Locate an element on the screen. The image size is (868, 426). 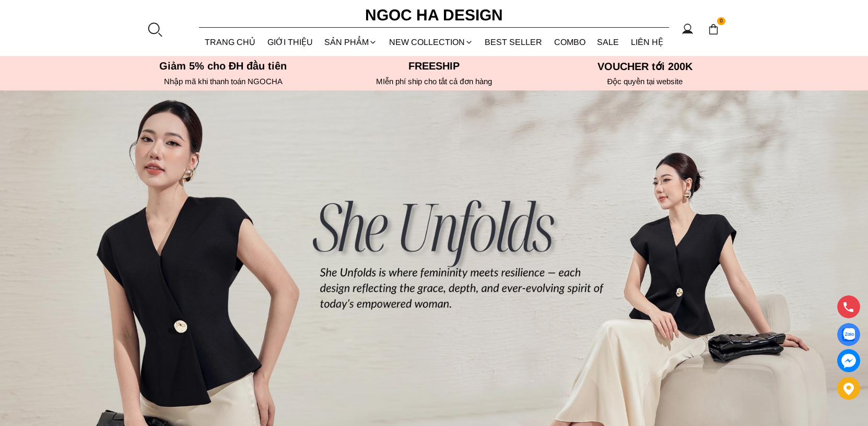
a: GIỚI THIỆU is located at coordinates (290, 42).